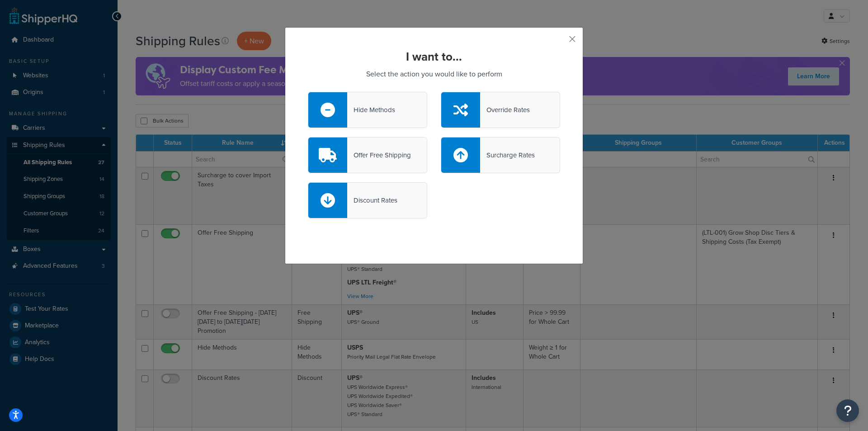 The image size is (868, 431). I want to click on div: Hide Methods, so click(371, 110).